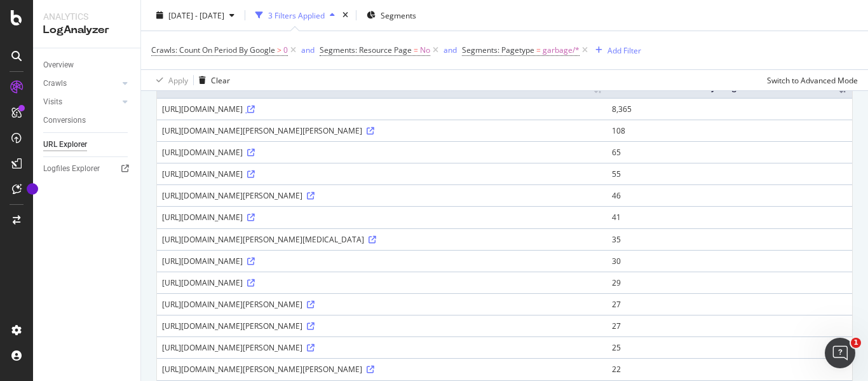  What do you see at coordinates (87, 17) in the screenshot?
I see `div: Analytics` at bounding box center [87, 17].